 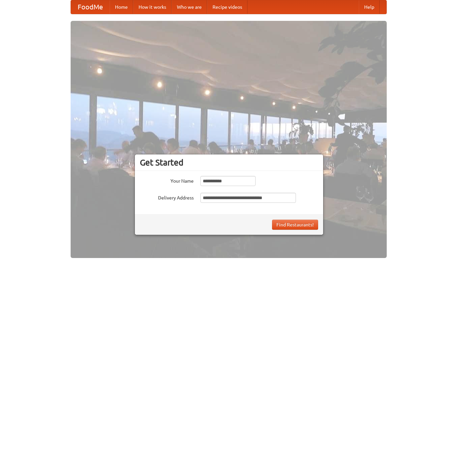 What do you see at coordinates (295, 224) in the screenshot?
I see `button: Find Restaurants!` at bounding box center [295, 224].